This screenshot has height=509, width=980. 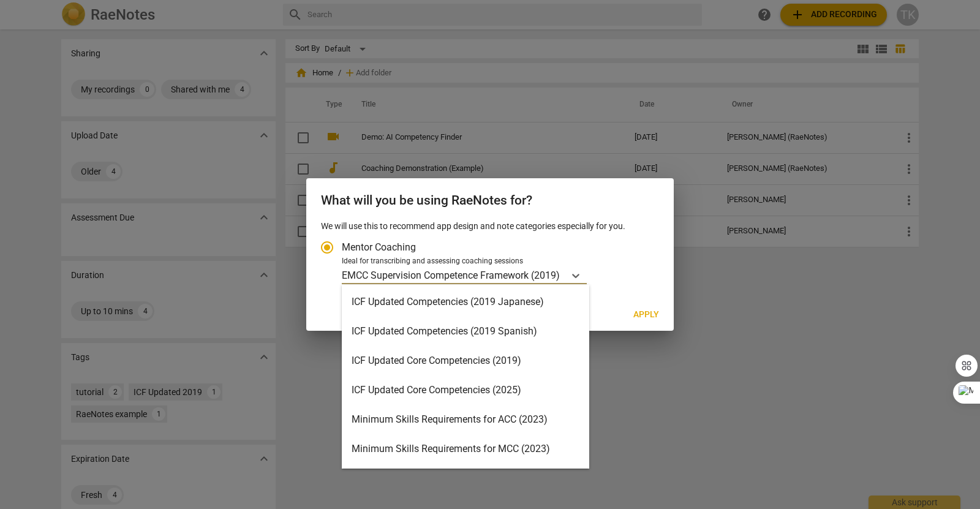 I want to click on input: Ideal for transcribing and assessing coaching sessionsEMCC Supervision Competence Framework (2019), so click(x=562, y=275).